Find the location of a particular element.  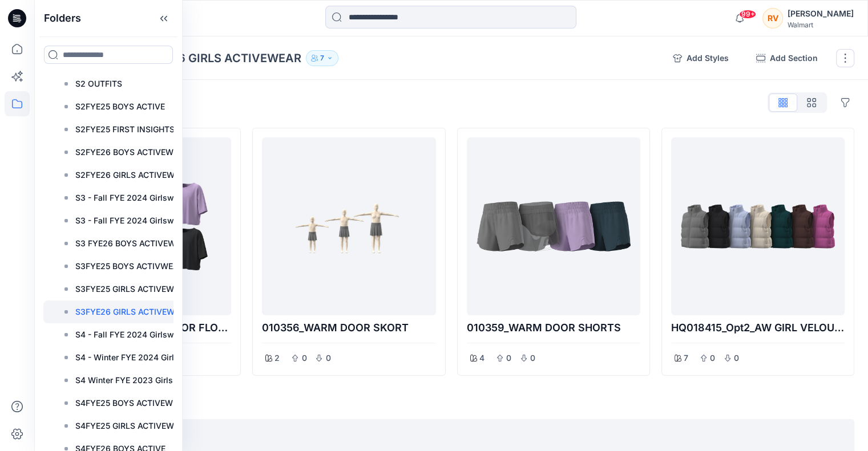

p: 010356_WARM DOOR SKORT is located at coordinates (349, 328).